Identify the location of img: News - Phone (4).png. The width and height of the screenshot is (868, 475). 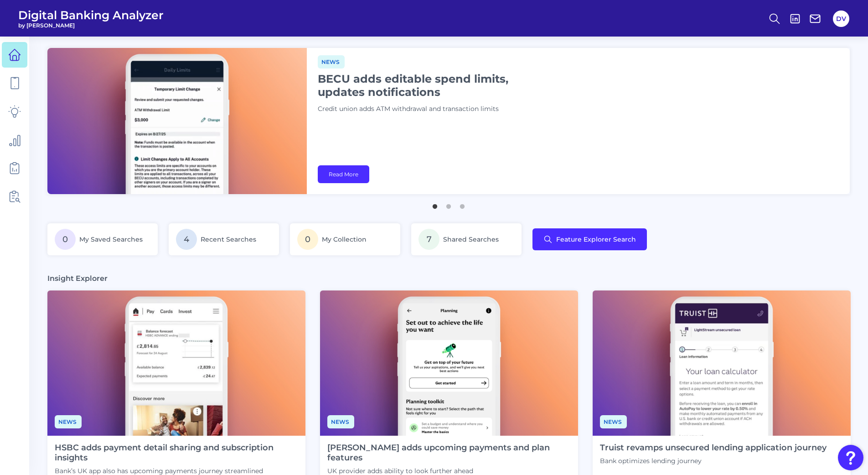
(449, 363).